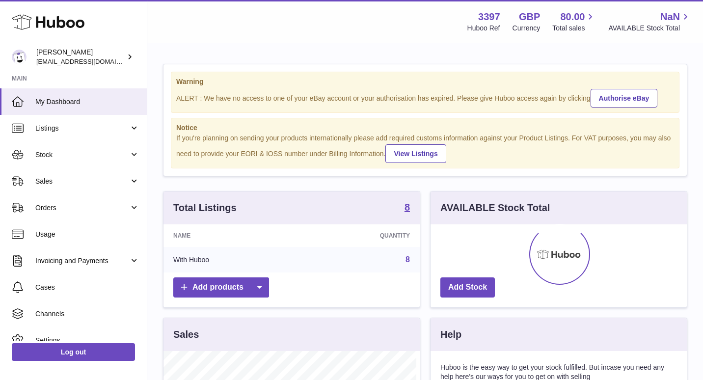 The height and width of the screenshot is (380, 703). I want to click on span: Invoicing and Payments, so click(82, 261).